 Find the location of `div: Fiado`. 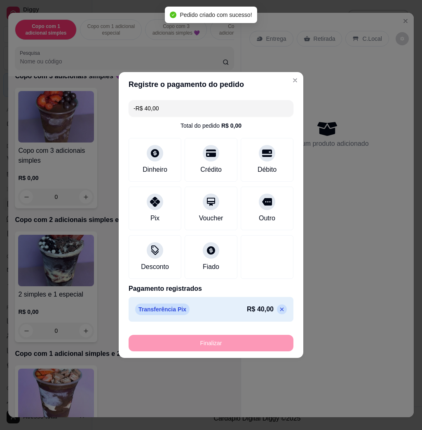

div: Fiado is located at coordinates (211, 267).